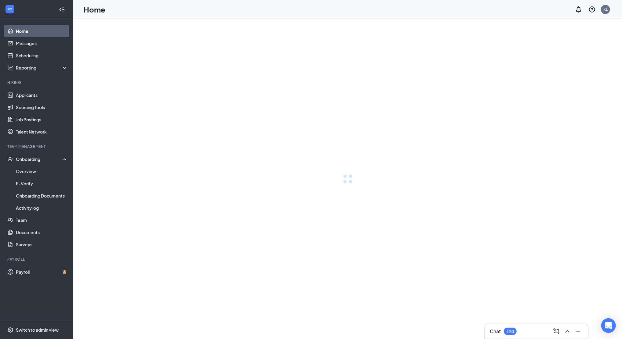 This screenshot has width=622, height=339. I want to click on a: Applicants, so click(42, 95).